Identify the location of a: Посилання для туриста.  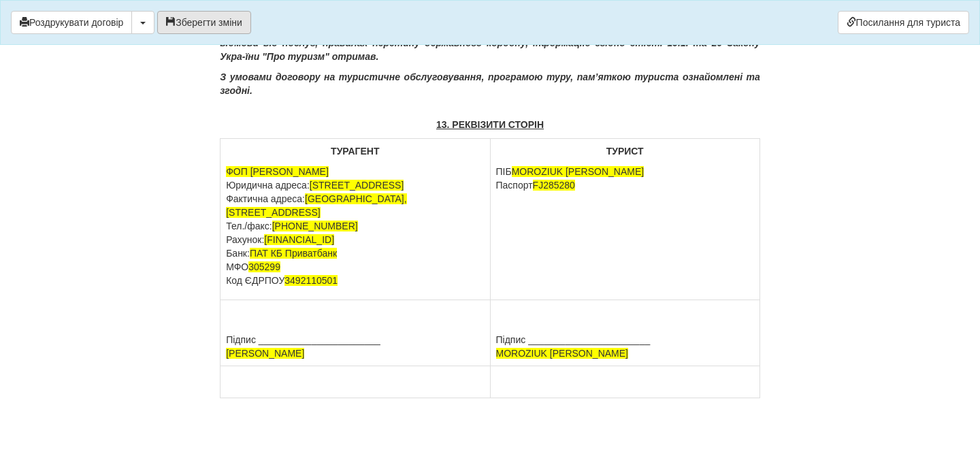
(903, 22).